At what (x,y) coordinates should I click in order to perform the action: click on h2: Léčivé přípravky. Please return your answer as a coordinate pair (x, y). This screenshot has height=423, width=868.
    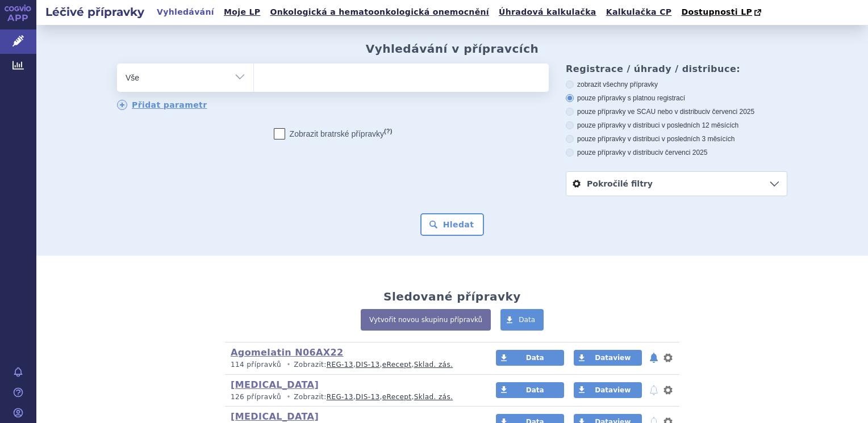
    Looking at the image, I should click on (95, 12).